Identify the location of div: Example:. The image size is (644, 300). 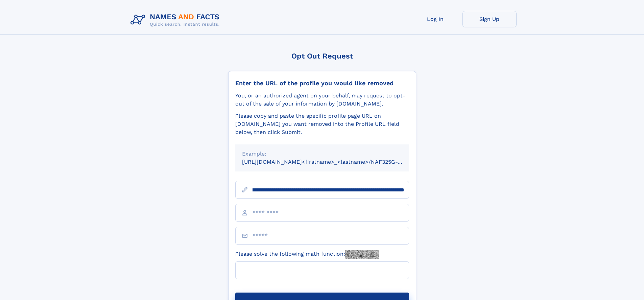
(322, 154).